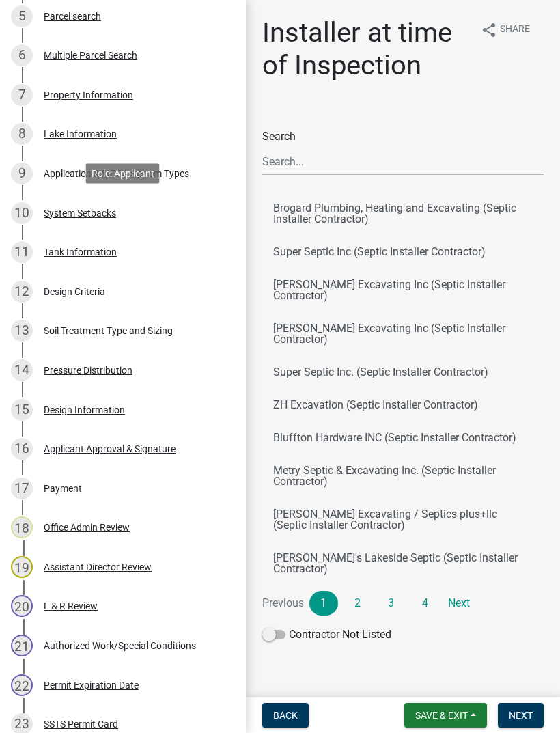 This screenshot has width=560, height=733. I want to click on div: Application & MPCA System Types, so click(116, 174).